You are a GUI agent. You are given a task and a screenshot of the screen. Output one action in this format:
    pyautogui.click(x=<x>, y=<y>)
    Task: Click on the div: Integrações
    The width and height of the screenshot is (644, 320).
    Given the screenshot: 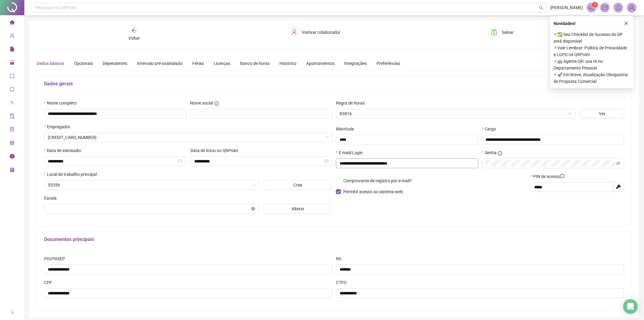 What is the action you would take?
    pyautogui.click(x=356, y=63)
    